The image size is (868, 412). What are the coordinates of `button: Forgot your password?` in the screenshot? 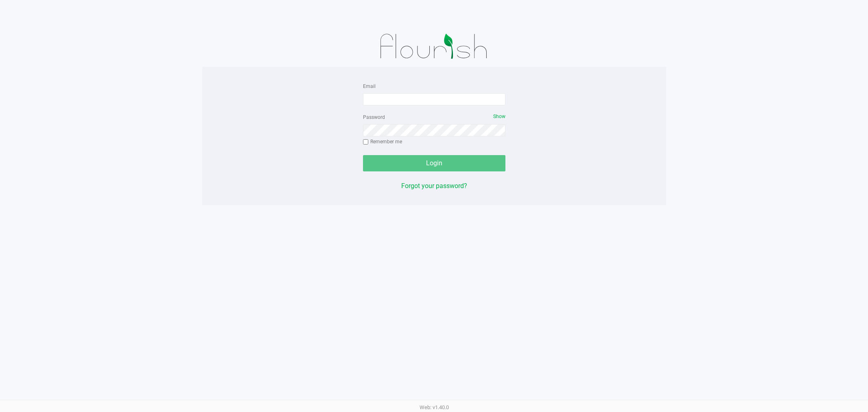 It's located at (434, 186).